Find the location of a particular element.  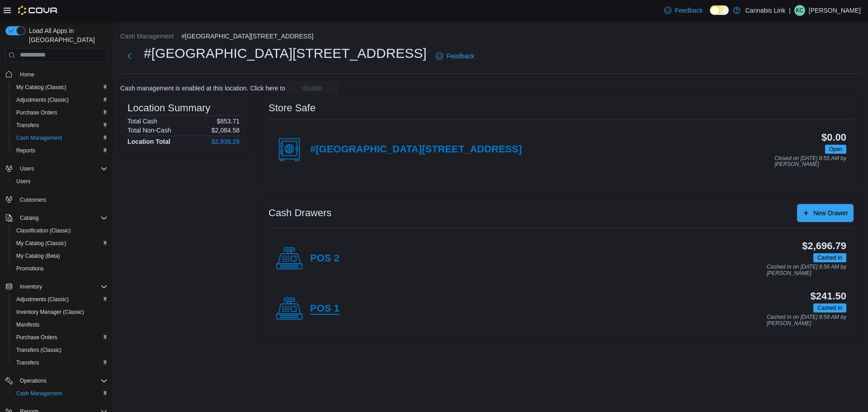

a: Home is located at coordinates (27, 75).